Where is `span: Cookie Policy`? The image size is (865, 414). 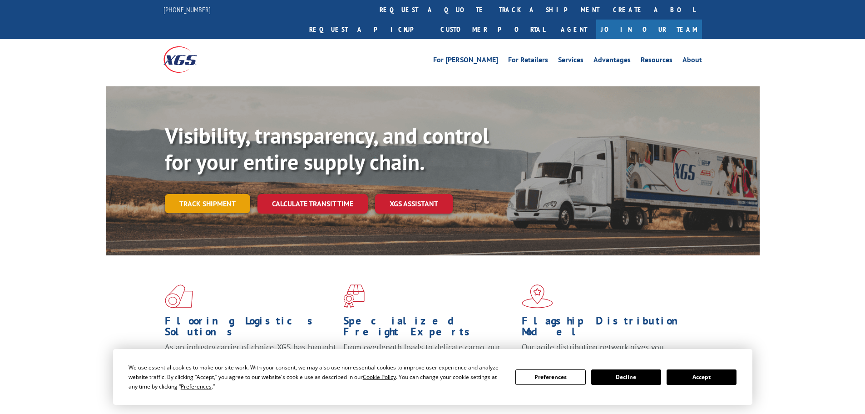 span: Cookie Policy is located at coordinates (379, 377).